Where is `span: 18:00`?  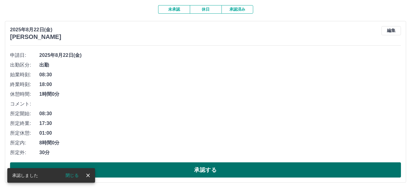 span: 18:00 is located at coordinates (220, 85).